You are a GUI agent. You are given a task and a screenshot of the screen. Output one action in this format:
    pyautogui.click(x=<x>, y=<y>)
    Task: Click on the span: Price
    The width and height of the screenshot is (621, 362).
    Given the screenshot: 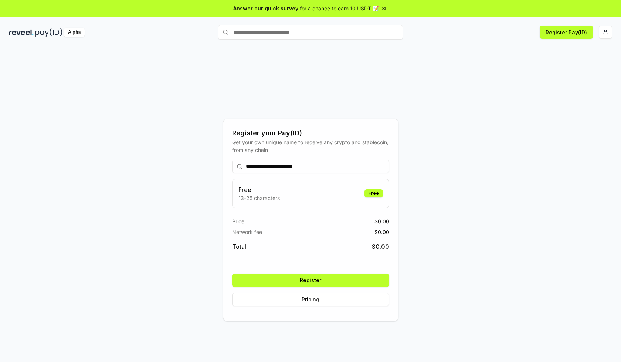 What is the action you would take?
    pyautogui.click(x=238, y=221)
    